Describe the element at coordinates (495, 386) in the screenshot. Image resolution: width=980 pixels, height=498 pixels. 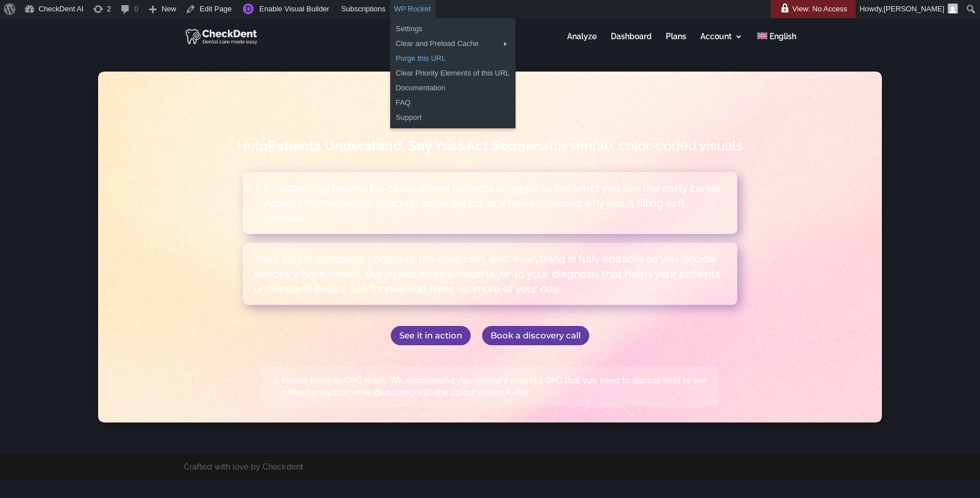
I see `span: Please keep on OPG ready. We recommend you upload a patient's OPG that you need to discuss next t...` at that location.